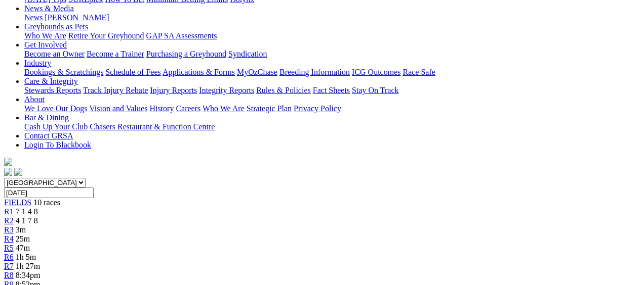  I want to click on a: Vision and Values, so click(118, 108).